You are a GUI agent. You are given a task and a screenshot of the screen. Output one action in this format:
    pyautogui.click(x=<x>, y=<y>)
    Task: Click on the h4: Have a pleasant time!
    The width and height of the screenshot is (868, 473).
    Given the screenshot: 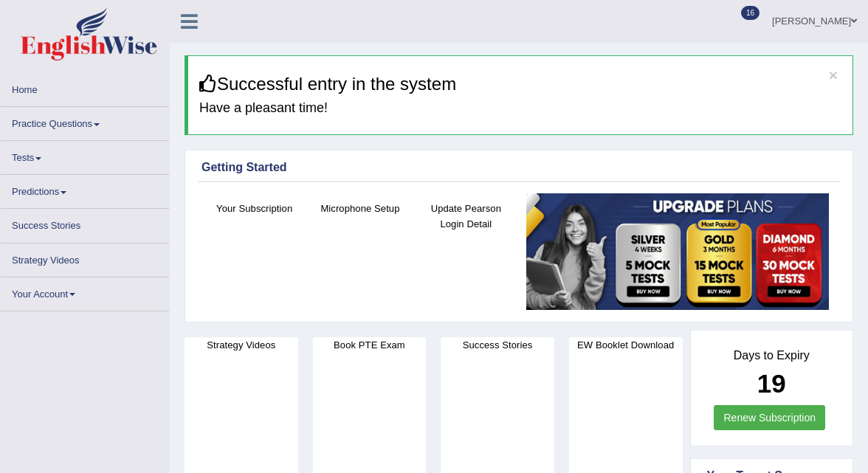 What is the action you would take?
    pyautogui.click(x=520, y=108)
    